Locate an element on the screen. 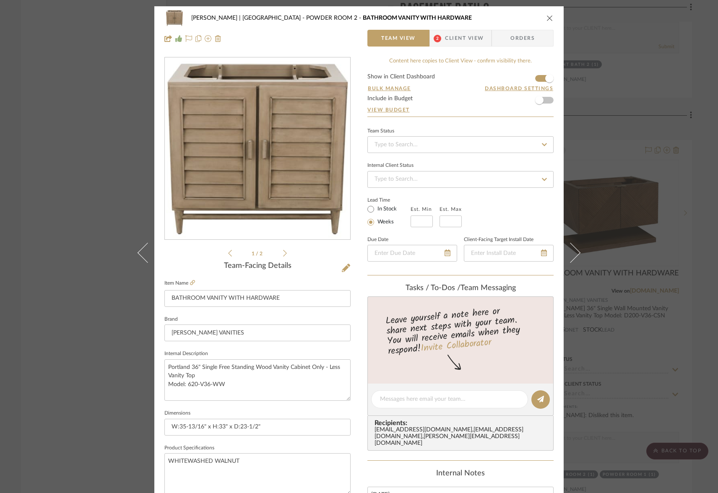 The width and height of the screenshot is (718, 493). img: 691a6c8c-035f-4000-8040-606422eb7089_48x40.jpg is located at coordinates (174, 18).